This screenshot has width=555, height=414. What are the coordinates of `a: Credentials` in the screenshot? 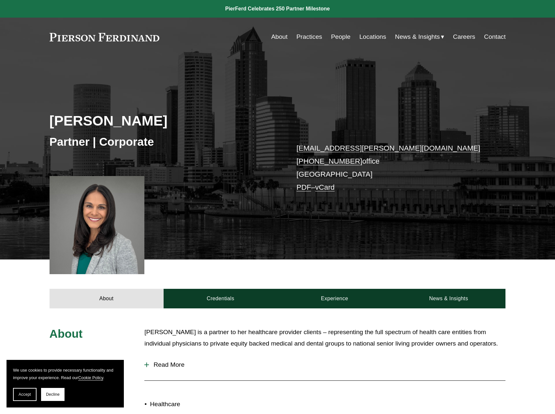 It's located at (221, 299).